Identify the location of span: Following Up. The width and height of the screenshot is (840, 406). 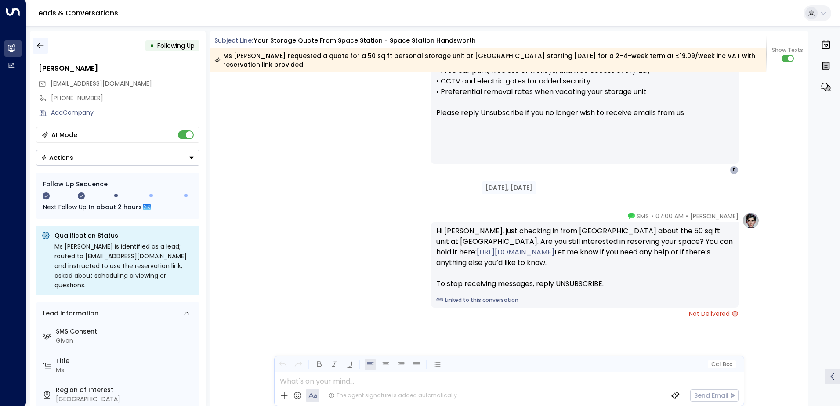
(176, 46).